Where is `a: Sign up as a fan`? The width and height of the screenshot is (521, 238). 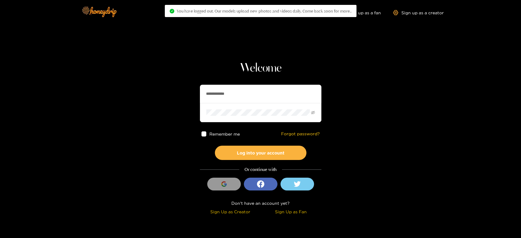 a: Sign up as a fan is located at coordinates (360, 13).